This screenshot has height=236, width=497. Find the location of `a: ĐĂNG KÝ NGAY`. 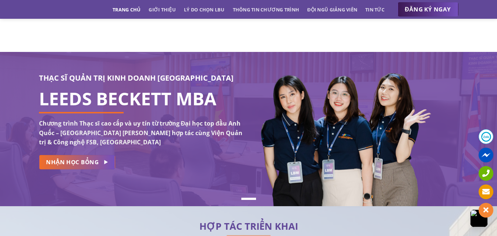

a: ĐĂNG KÝ NGAY is located at coordinates (428, 10).